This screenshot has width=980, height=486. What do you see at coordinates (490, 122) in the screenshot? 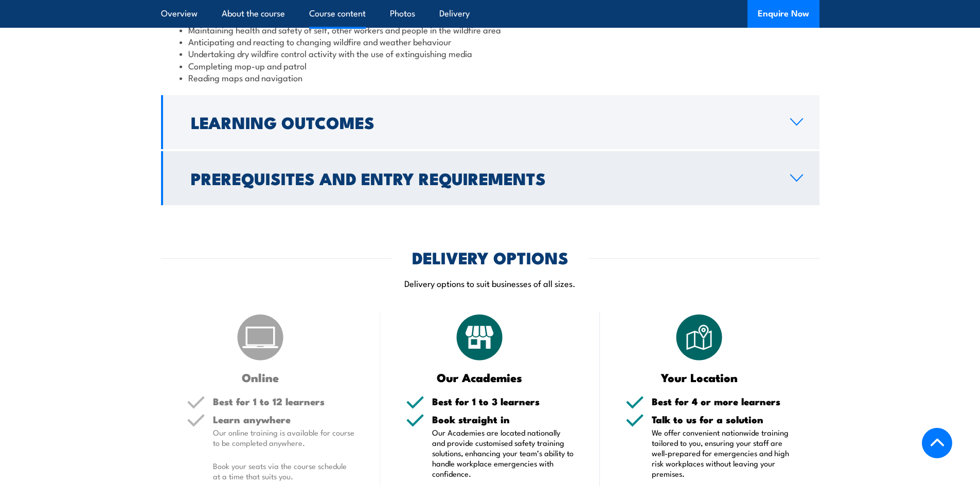
I see `a: Learning Outcomes` at bounding box center [490, 122].